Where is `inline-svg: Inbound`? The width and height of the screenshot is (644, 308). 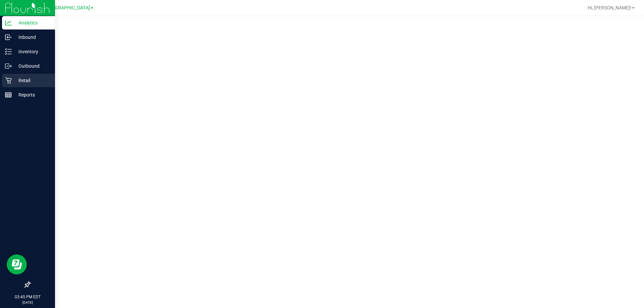 inline-svg: Inbound is located at coordinates (8, 37).